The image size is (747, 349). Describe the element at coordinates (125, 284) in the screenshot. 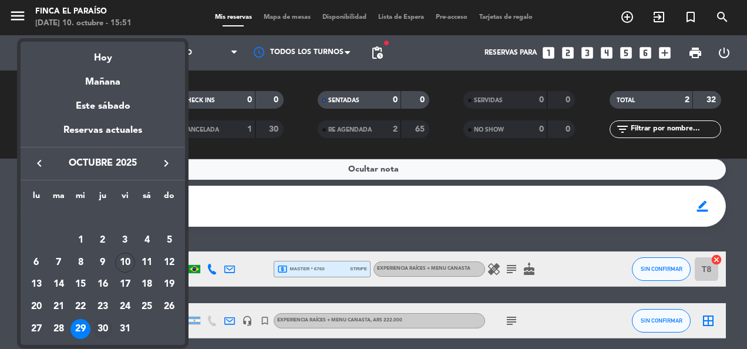

I see `div: 17` at that location.